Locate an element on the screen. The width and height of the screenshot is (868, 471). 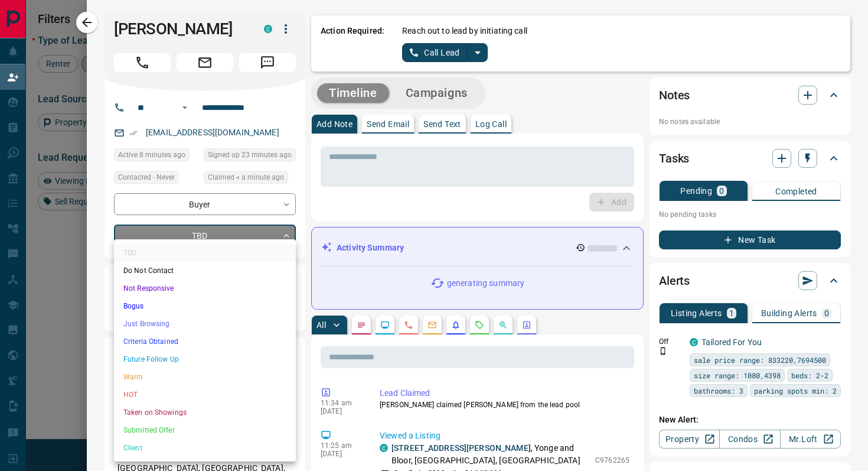
li: Do Not Contact is located at coordinates (205, 271).